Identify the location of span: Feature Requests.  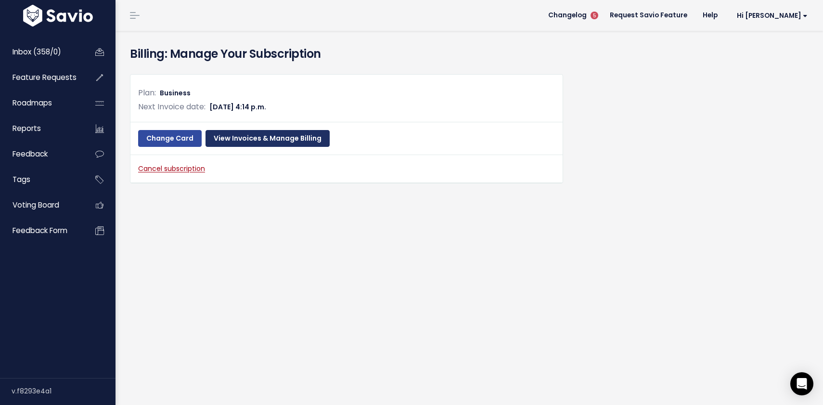
(44, 77).